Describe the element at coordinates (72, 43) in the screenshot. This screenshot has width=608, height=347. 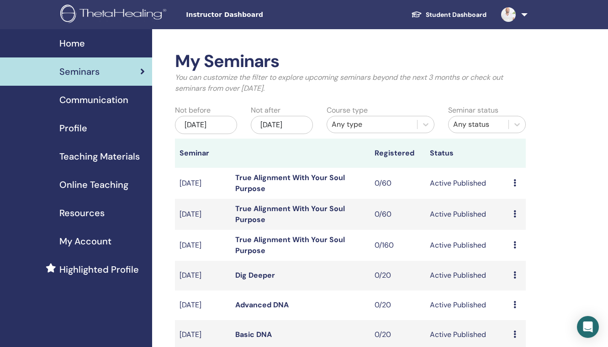
I see `span: Home` at that location.